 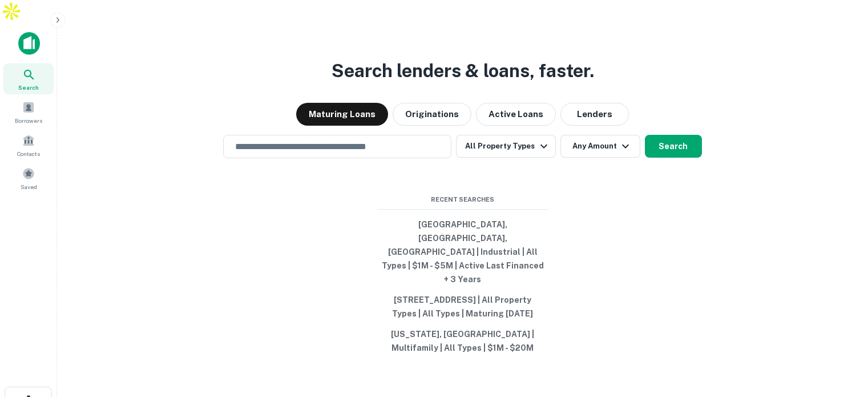 I want to click on span: Saved, so click(x=29, y=187).